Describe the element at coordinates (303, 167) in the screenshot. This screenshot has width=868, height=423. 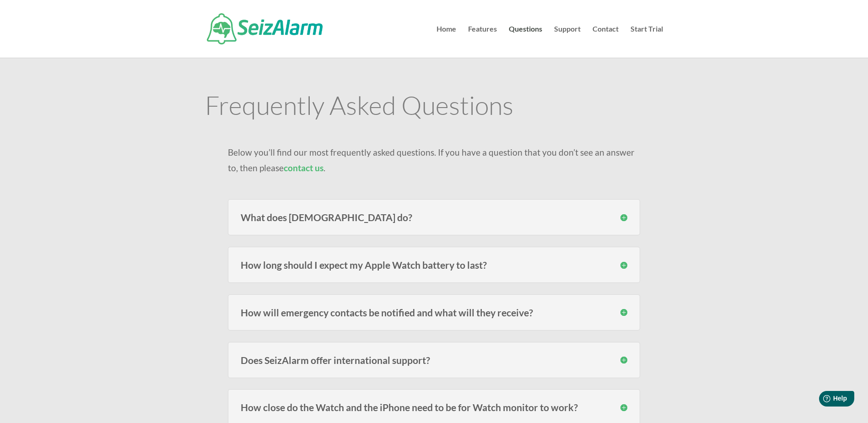
I see `a: contact us` at that location.